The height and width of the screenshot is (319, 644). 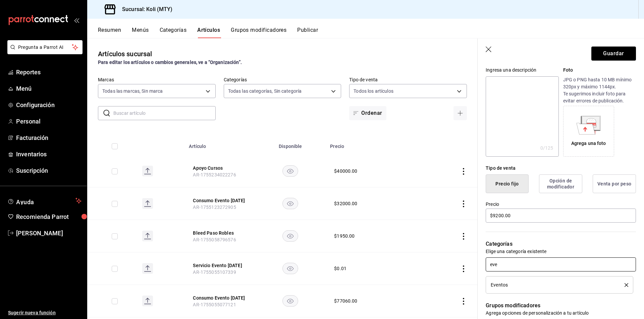 What do you see at coordinates (49, 217) in the screenshot?
I see `span: Recomienda Parrot` at bounding box center [49, 217].